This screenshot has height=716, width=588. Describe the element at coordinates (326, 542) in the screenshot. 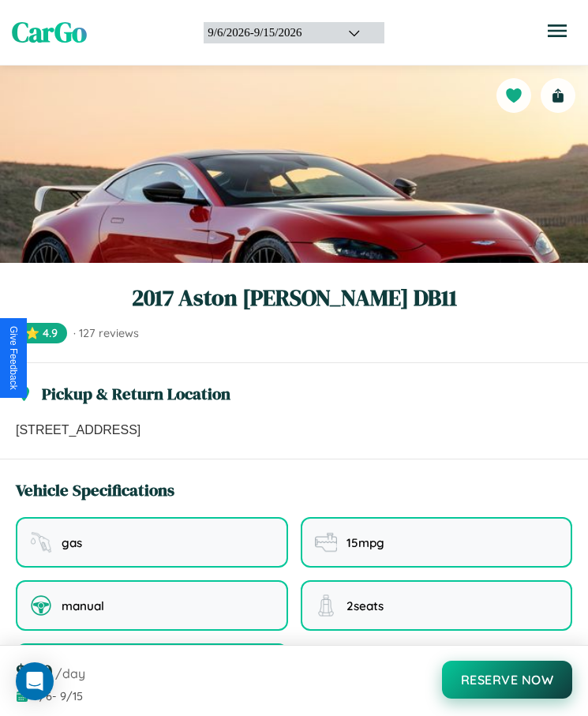

I see `img: fuel efficiency` at that location.